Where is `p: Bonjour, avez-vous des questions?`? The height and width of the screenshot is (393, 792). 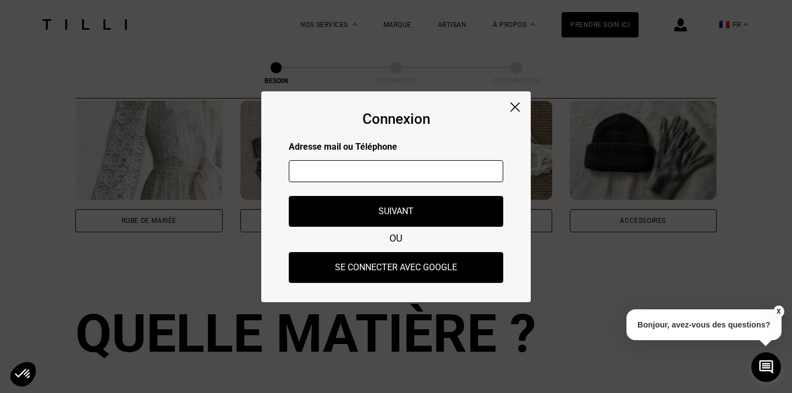 p: Bonjour, avez-vous des questions? is located at coordinates (704, 324).